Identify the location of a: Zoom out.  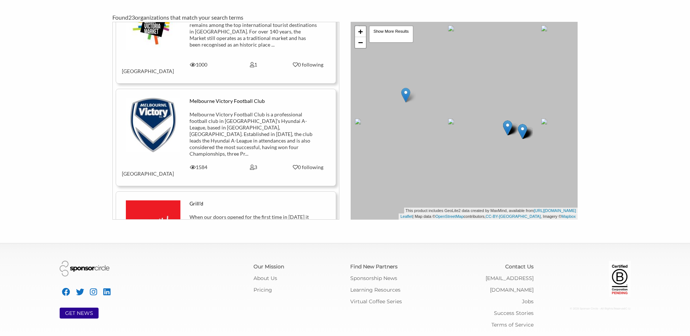
(361, 43).